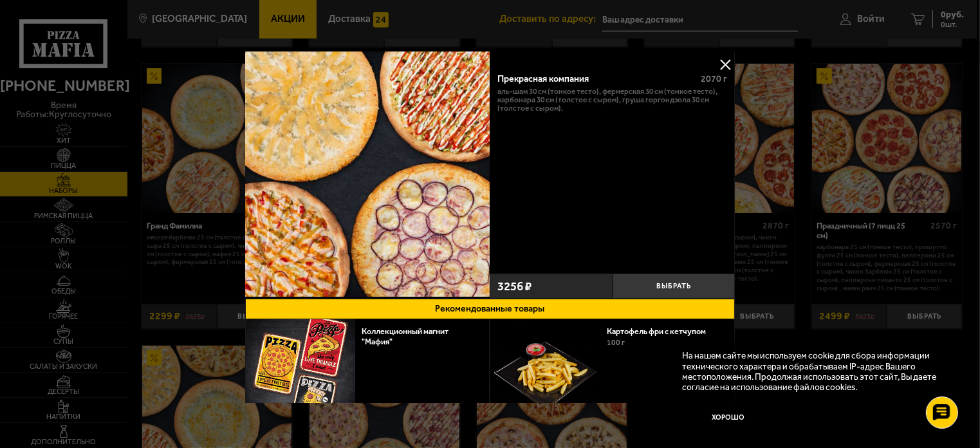  What do you see at coordinates (674, 286) in the screenshot?
I see `button: Выбрать` at bounding box center [674, 286].